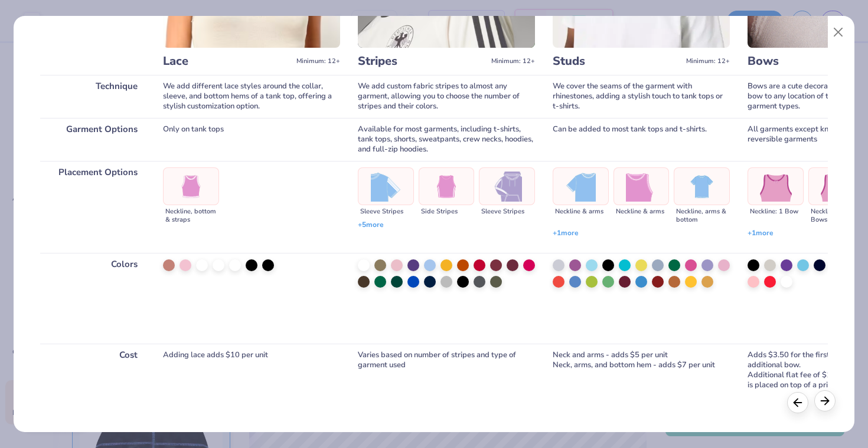 This screenshot has width=868, height=448. I want to click on img: Neckline: 1 Bow, so click(775, 187).